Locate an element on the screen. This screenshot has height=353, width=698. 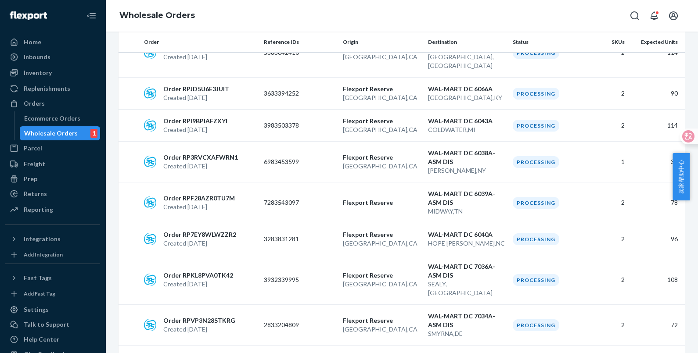
button: Open account menu is located at coordinates (674, 16).